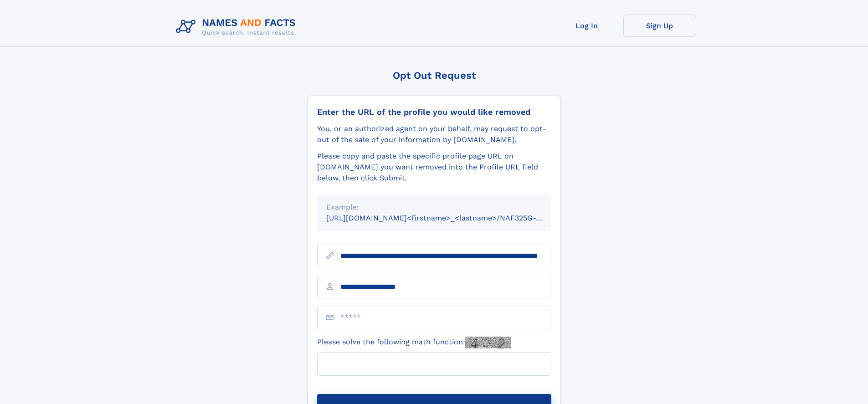 This screenshot has width=868, height=404. Describe the element at coordinates (414, 342) in the screenshot. I see `label: Please solve the following math function:` at that location.